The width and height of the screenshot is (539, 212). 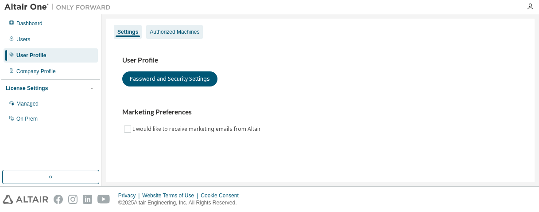 I want to click on img: facebook.svg, so click(x=58, y=199).